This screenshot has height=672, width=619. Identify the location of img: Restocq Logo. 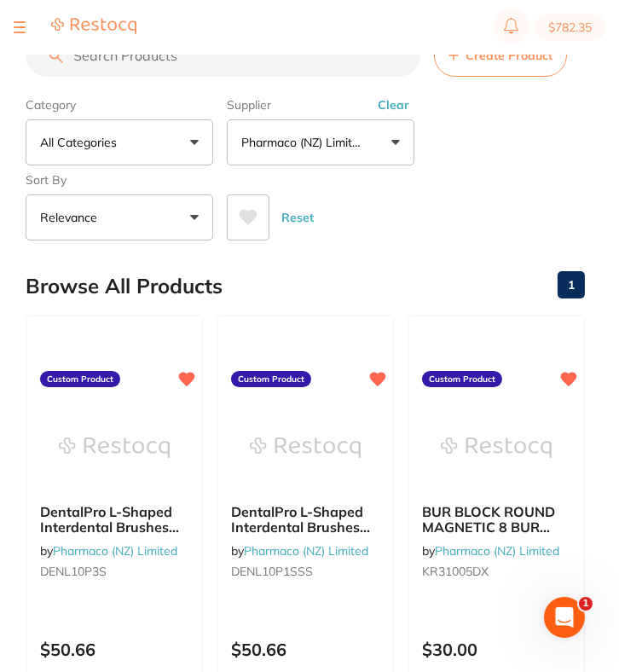
(94, 26).